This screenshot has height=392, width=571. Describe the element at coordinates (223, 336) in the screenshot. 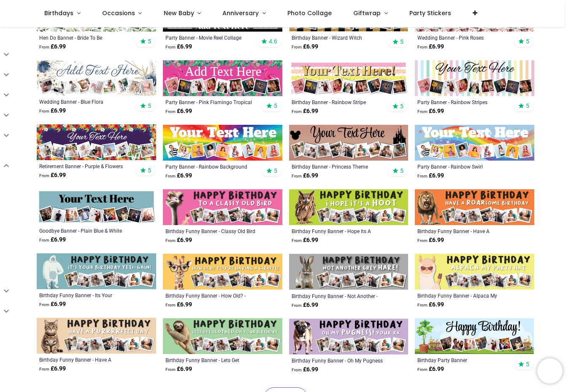

I see `img: Happy Birthday Funny Banner - Lets Get Slothed - Green - 7 Photo Upload` at that location.